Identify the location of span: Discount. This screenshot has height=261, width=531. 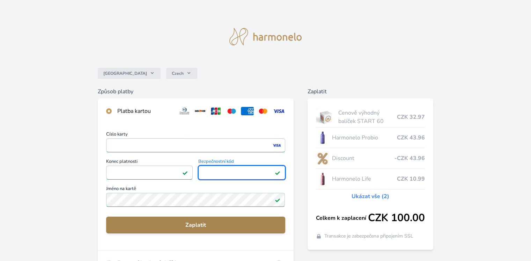
(363, 158).